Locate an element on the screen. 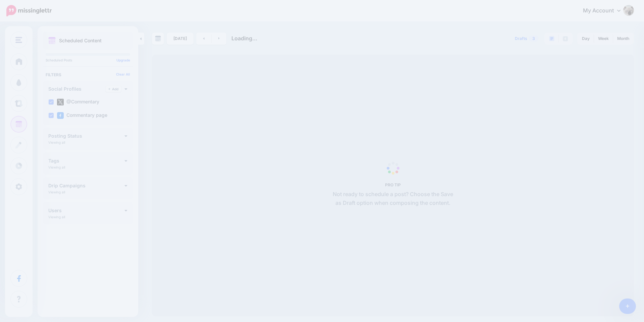  img: Missinglettr is located at coordinates (29, 11).